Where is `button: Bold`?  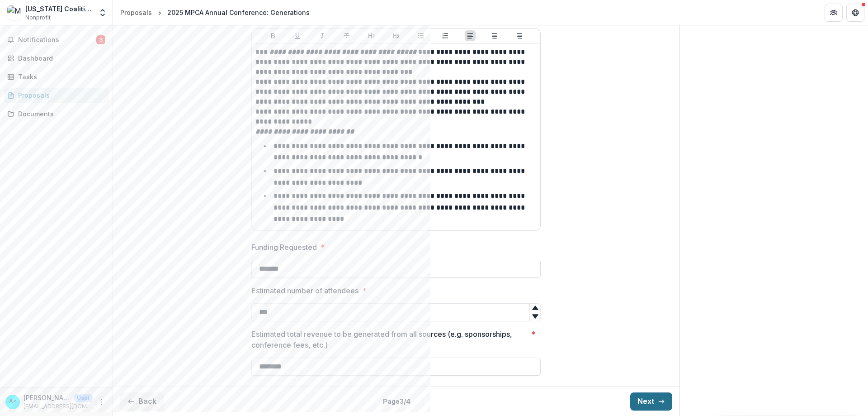 button: Bold is located at coordinates (273, 36).